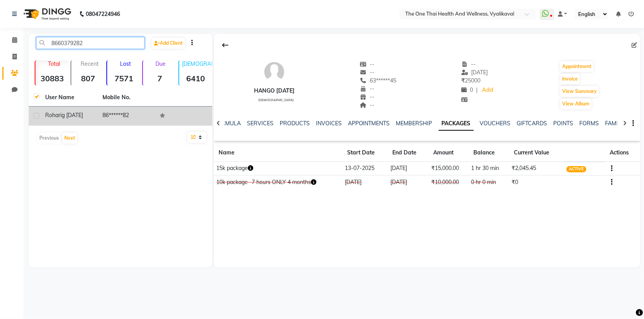 The height and width of the screenshot is (319, 644). Describe the element at coordinates (576, 169) in the screenshot. I see `span: ACTIVE` at that location.